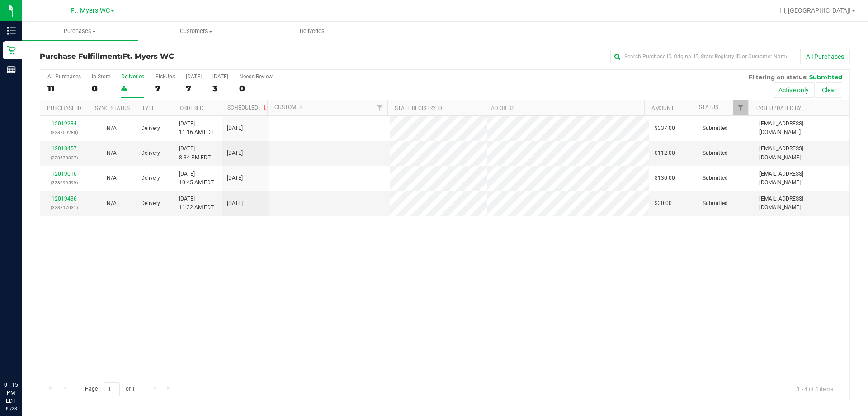 Image resolution: width=868 pixels, height=416 pixels. I want to click on div: Deliveries, so click(132, 77).